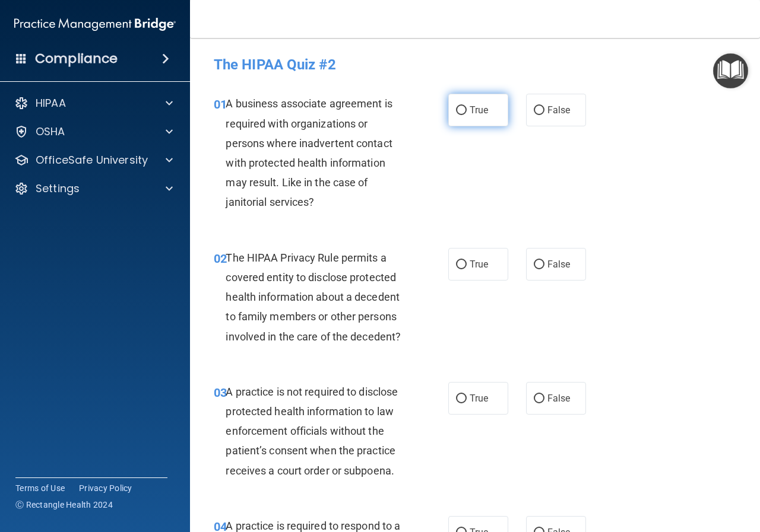 The width and height of the screenshot is (760, 532). Describe the element at coordinates (312, 431) in the screenshot. I see `span: A practice is not required to disclose protected health information to law enforcement officials ...` at that location.